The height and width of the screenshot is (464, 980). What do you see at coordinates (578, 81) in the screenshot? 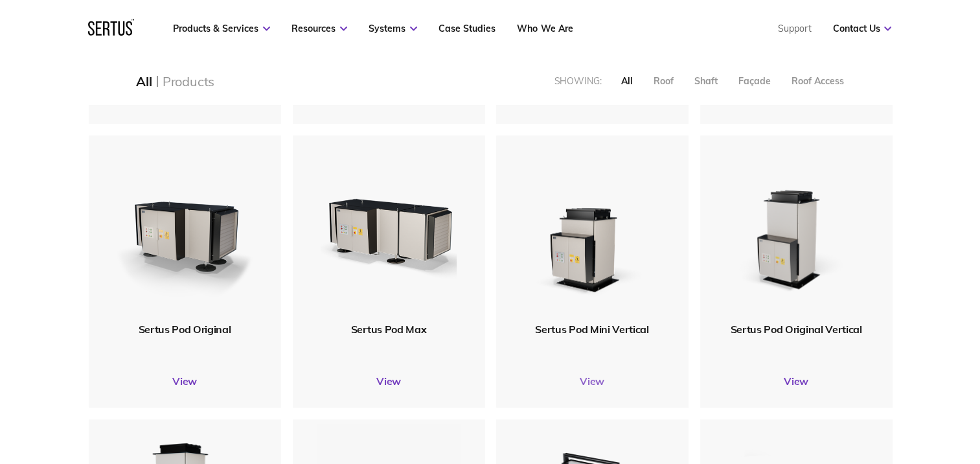
I see `div: Showing:` at bounding box center [578, 81].